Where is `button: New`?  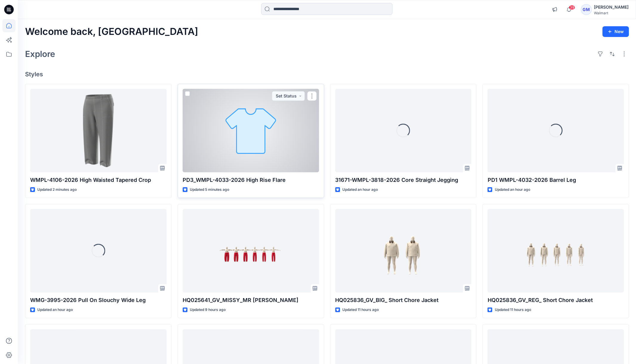
button: New is located at coordinates (615, 31).